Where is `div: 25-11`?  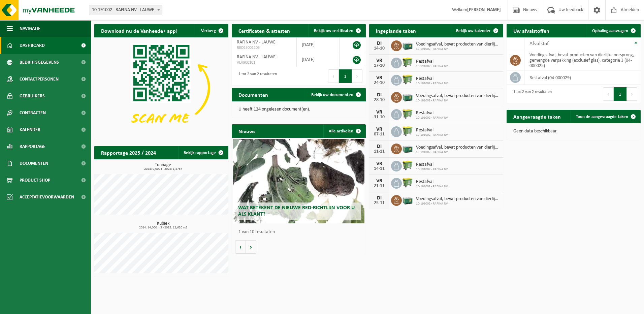 div: 25-11 is located at coordinates (379, 203).